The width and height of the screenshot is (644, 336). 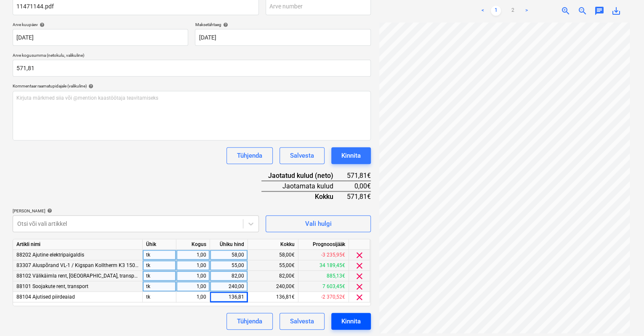 What do you see at coordinates (229, 244) in the screenshot?
I see `div: Ühiku hind` at bounding box center [229, 244].